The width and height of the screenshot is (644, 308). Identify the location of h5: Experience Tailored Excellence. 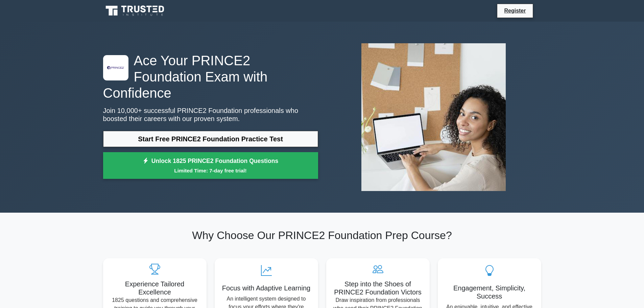
(155, 288).